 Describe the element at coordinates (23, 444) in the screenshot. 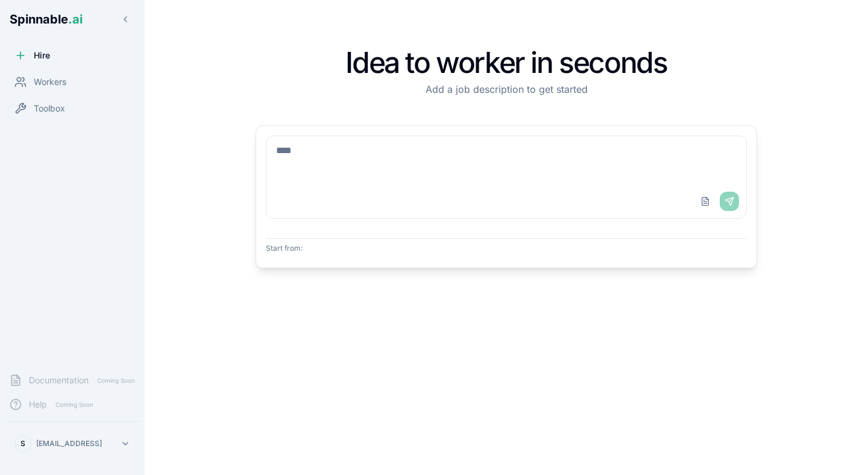

I see `span: S` at that location.